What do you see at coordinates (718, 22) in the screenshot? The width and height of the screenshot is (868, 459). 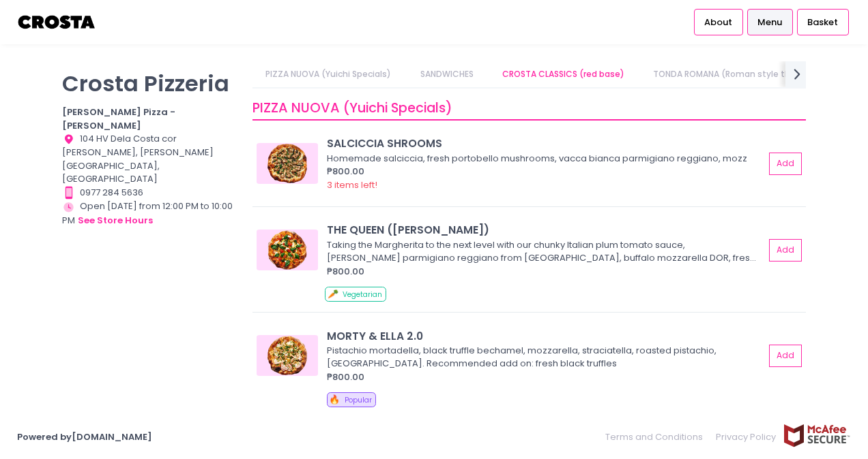 I see `a: About` at bounding box center [718, 22].